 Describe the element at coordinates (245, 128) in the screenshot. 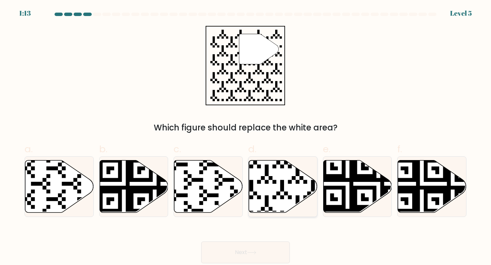

I see `div: Which figure should replace the white area?` at that location.